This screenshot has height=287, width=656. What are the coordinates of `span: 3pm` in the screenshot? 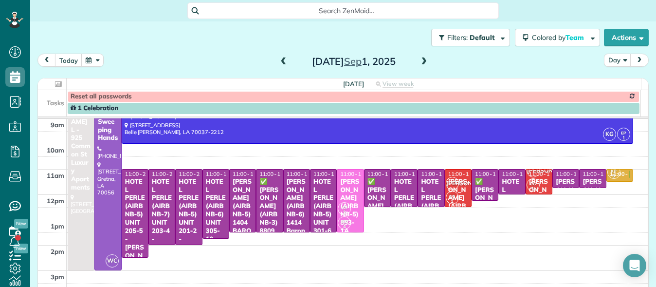 It's located at (57, 276).